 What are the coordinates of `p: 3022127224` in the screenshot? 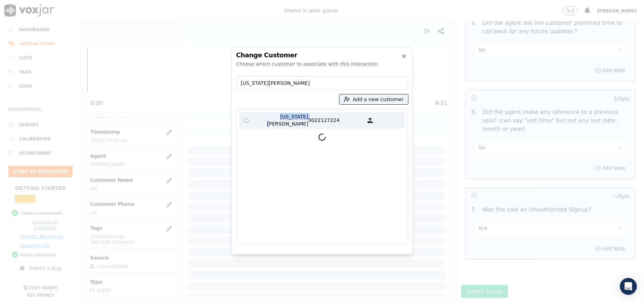 It's located at (336, 120).